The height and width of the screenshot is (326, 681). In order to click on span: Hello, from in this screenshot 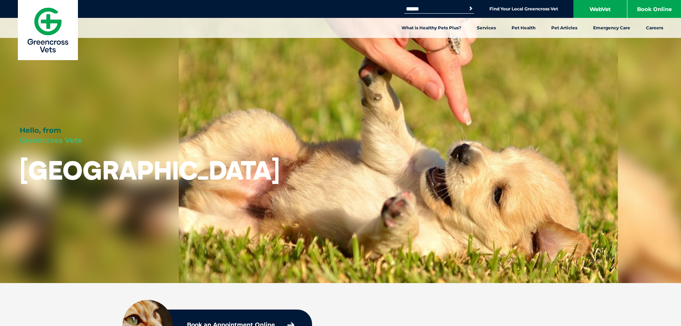, I will do `click(40, 130)`.